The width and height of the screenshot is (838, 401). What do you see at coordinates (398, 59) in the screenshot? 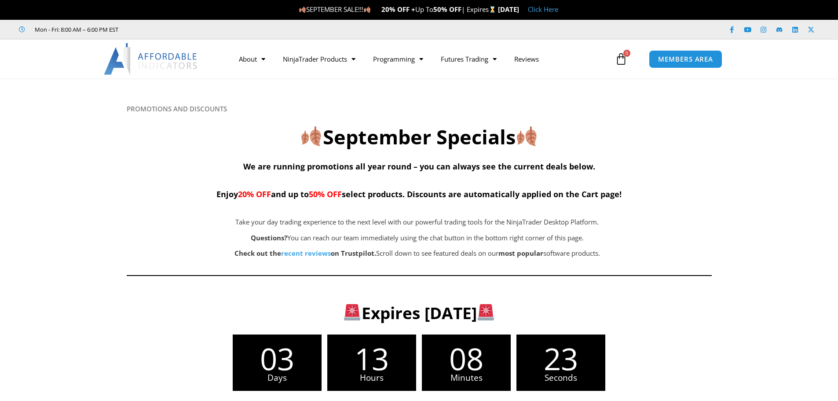
I see `a: Programming` at bounding box center [398, 59].